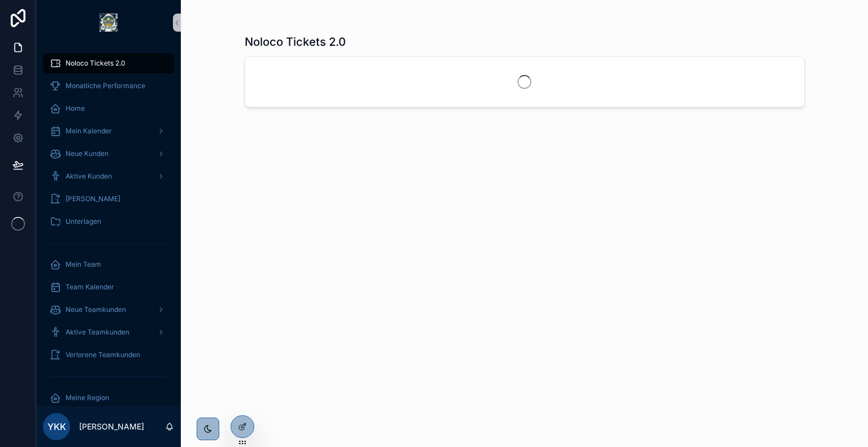 This screenshot has width=868, height=447. I want to click on span: Mein Kalender, so click(89, 131).